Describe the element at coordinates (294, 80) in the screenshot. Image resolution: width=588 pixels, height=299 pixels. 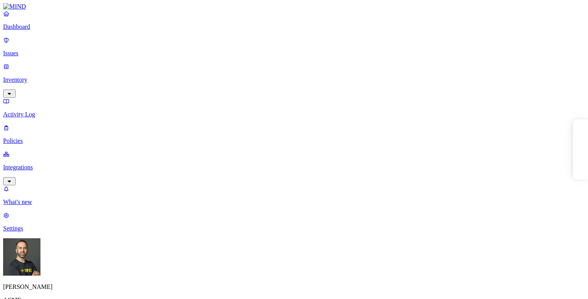
I see `a: Inventory` at that location.